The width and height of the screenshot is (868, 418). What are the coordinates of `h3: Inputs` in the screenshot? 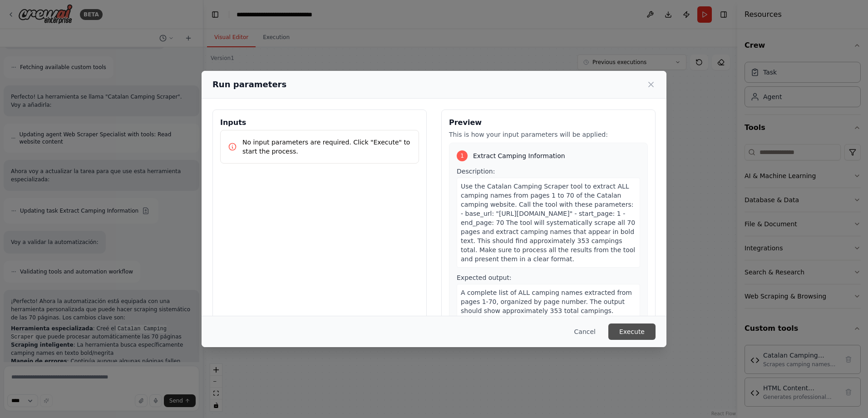 It's located at (320, 122).